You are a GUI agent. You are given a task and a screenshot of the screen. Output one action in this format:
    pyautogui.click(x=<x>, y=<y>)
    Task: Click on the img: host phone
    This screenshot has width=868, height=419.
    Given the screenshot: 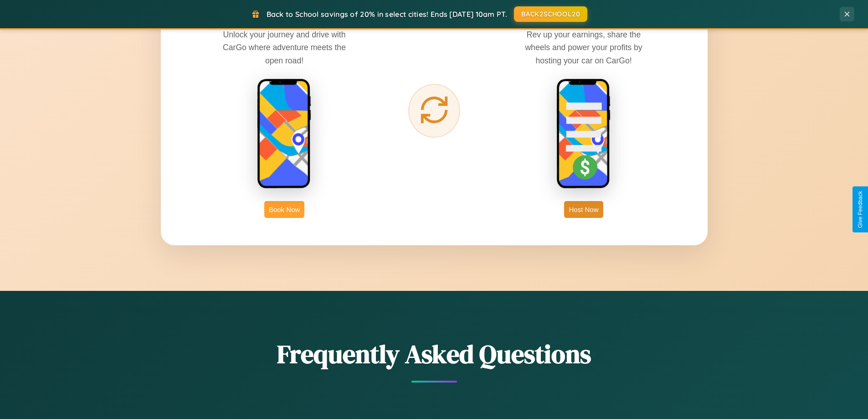 What is the action you would take?
    pyautogui.click(x=584, y=134)
    